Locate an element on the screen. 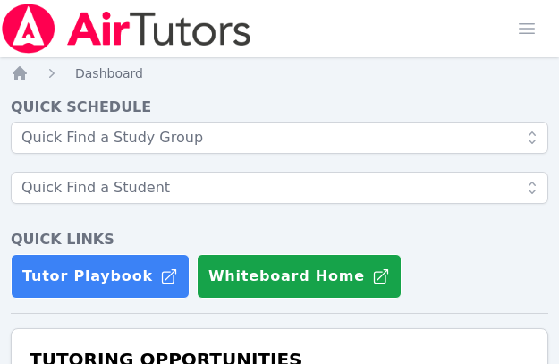 The image size is (559, 364). h4: Quick Links is located at coordinates (279, 240).